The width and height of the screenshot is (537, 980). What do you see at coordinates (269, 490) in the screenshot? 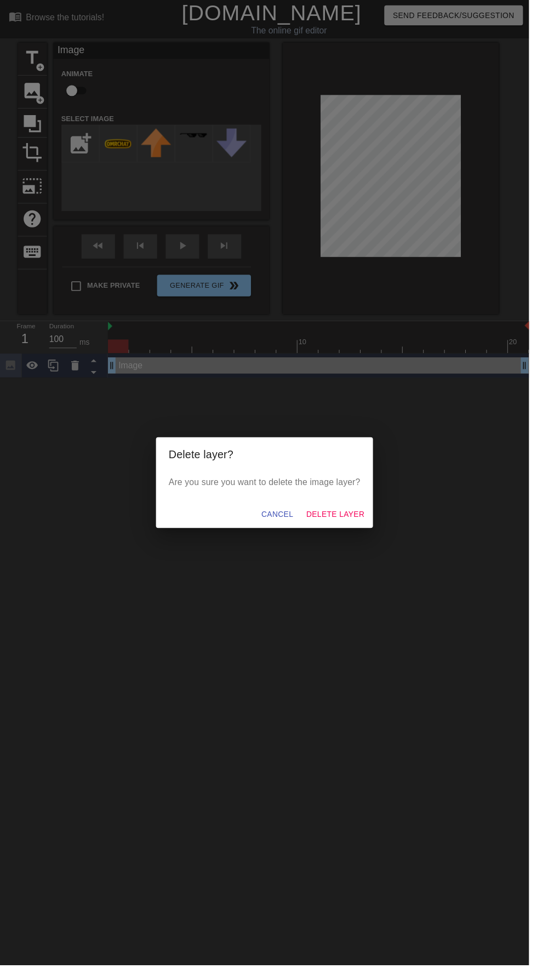
I see `p: Are you sure you want to delete the image layer?` at bounding box center [269, 490].